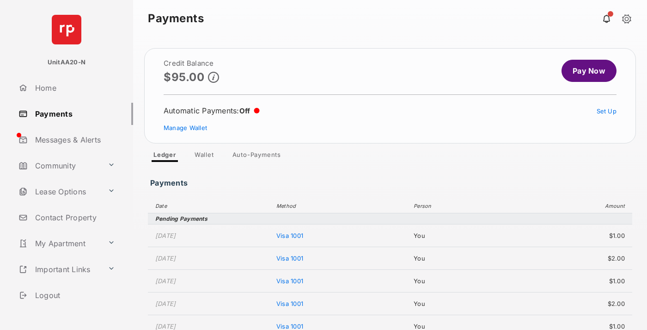 This screenshot has width=647, height=330. Describe the element at coordinates (67, 62) in the screenshot. I see `p: UnitAA20-N` at that location.